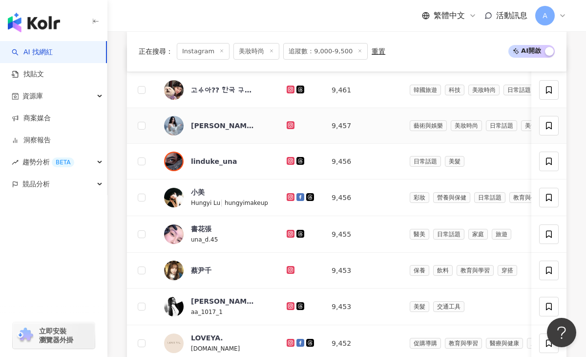 Image resolution: width=586 pixels, height=357 pixels. What do you see at coordinates (545, 16) in the screenshot?
I see `span: A` at bounding box center [545, 16].